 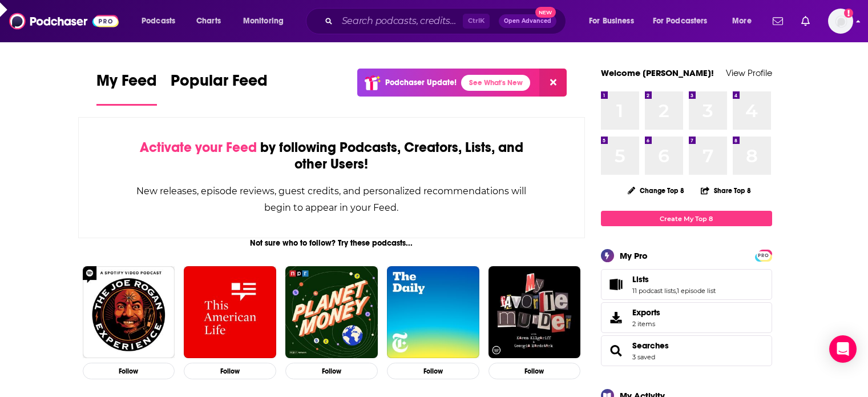 What do you see at coordinates (726, 190) in the screenshot?
I see `button: Share Top 8` at bounding box center [726, 190].